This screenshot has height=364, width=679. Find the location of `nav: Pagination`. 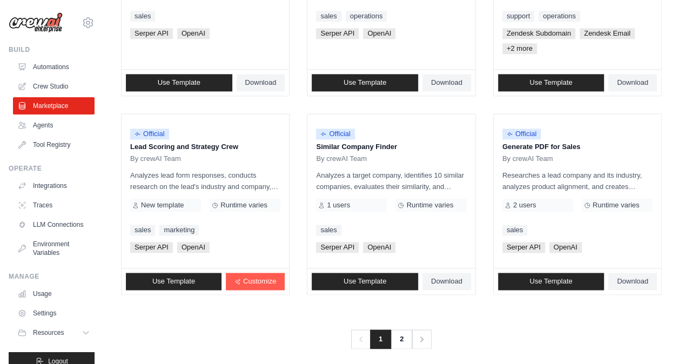

nav: Pagination is located at coordinates (391, 339).